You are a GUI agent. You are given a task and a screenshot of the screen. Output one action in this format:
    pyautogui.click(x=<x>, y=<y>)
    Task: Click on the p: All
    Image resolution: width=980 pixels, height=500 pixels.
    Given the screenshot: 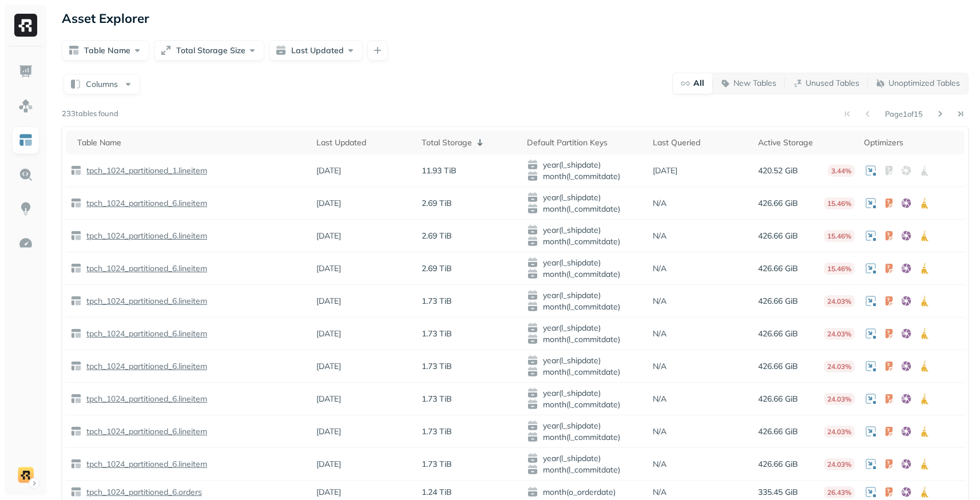 What is the action you would take?
    pyautogui.click(x=699, y=83)
    